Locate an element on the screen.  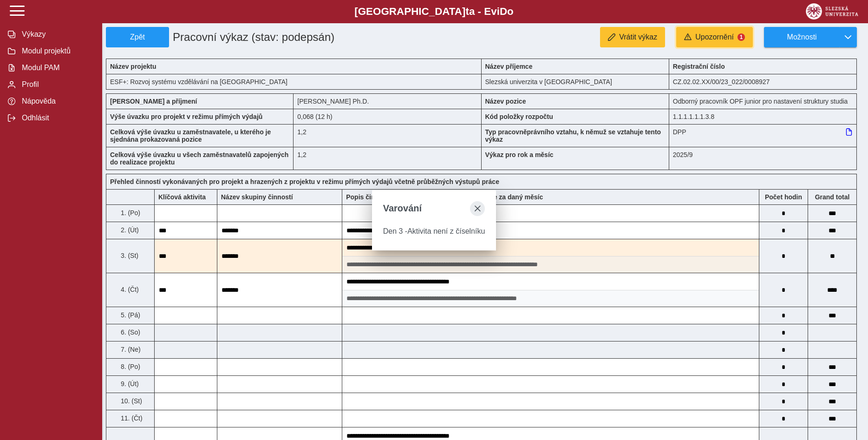
span: 11. (Čt) is located at coordinates (131, 418).